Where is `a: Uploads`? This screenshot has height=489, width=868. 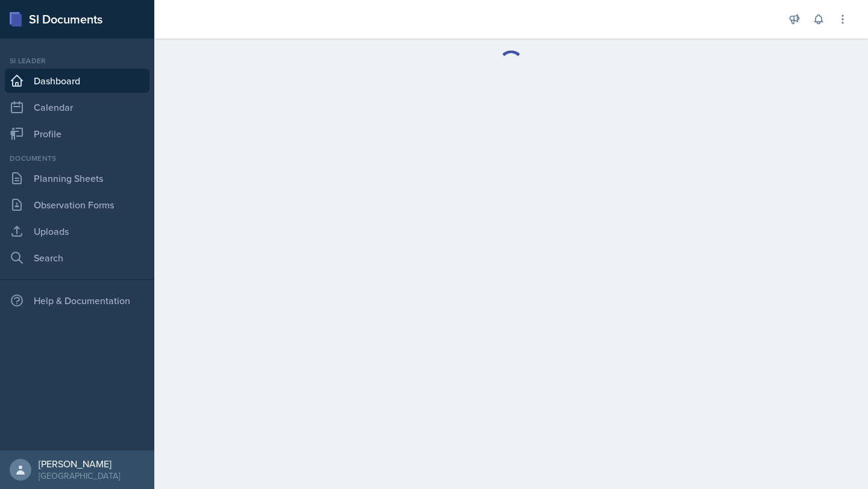
a: Uploads is located at coordinates (77, 231).